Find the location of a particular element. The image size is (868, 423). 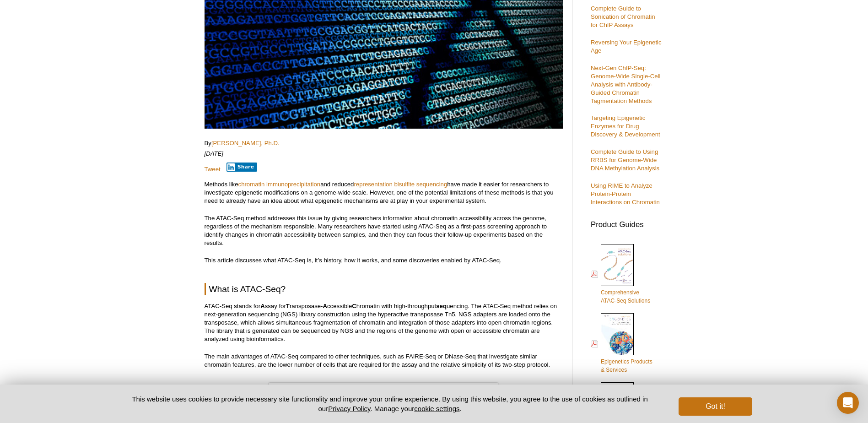

a: Using RIME to Analyze Protein-Protein Interactions on Chromatin is located at coordinates (625, 194).